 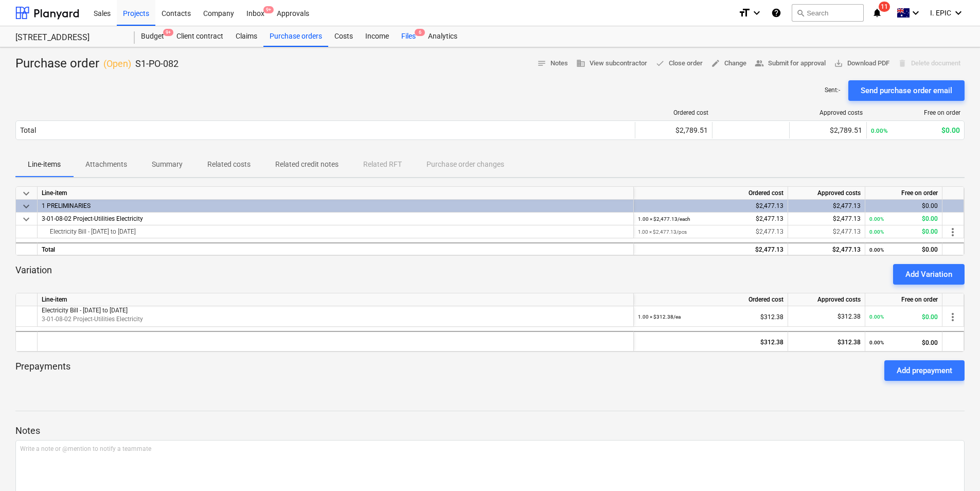 What do you see at coordinates (553, 63) in the screenshot?
I see `span: Notes` at bounding box center [553, 63].